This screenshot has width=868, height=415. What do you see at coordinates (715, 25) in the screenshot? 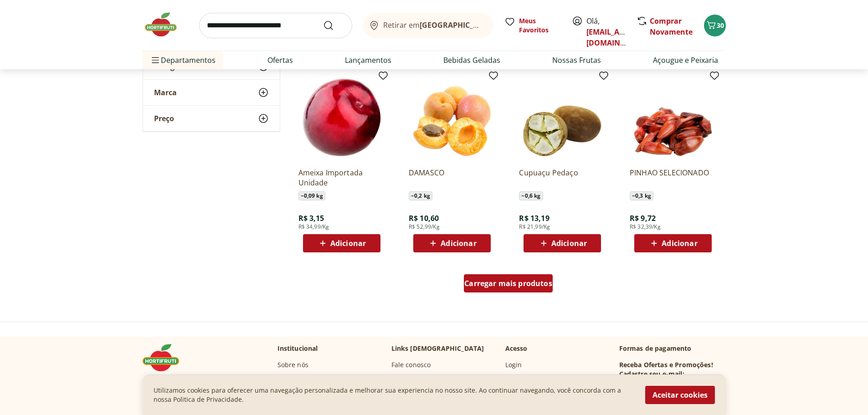
I see `button: Carrinho` at bounding box center [715, 25].